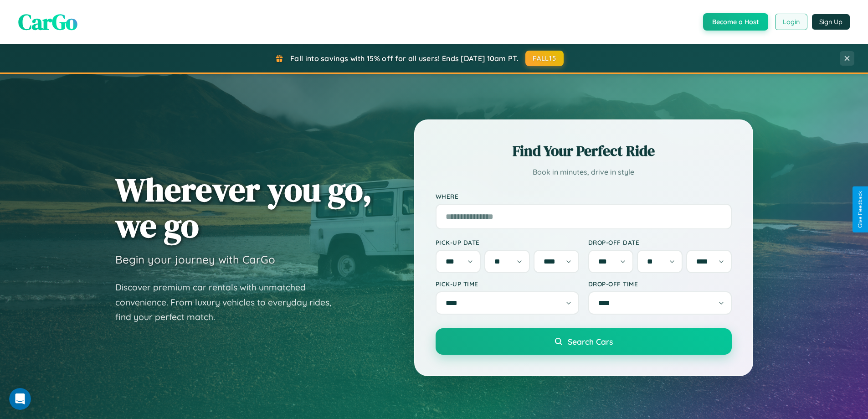 The height and width of the screenshot is (419, 868). What do you see at coordinates (791, 22) in the screenshot?
I see `button: Login` at bounding box center [791, 22].